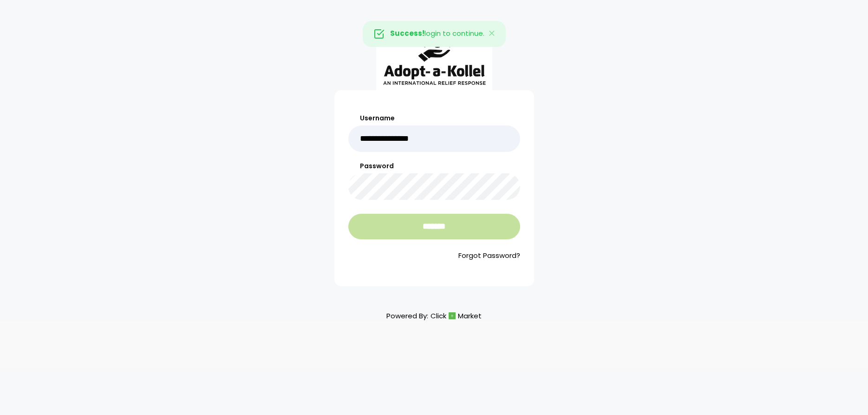 The height and width of the screenshot is (415, 868). What do you see at coordinates (435, 118) in the screenshot?
I see `label: Username` at bounding box center [435, 118].